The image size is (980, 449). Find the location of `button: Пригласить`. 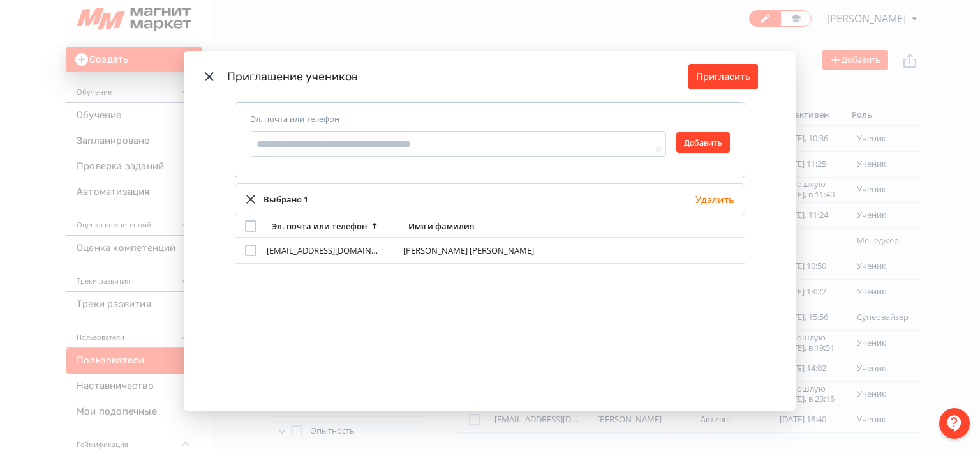

button: Пригласить is located at coordinates (723, 76).